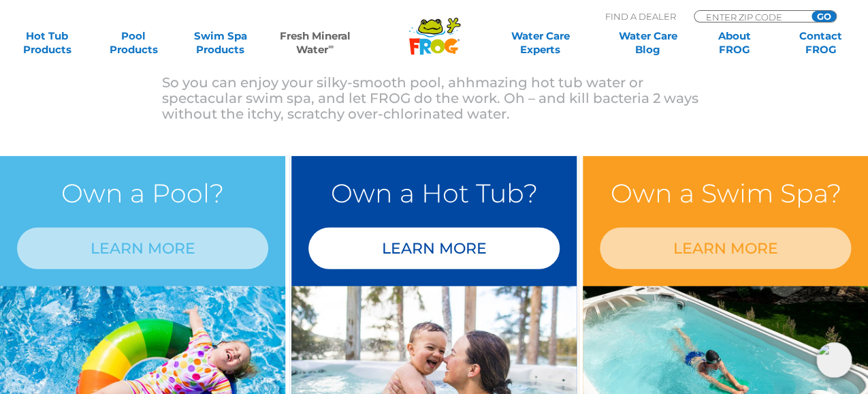  What do you see at coordinates (133, 43) in the screenshot?
I see `a: PoolProducts` at bounding box center [133, 43].